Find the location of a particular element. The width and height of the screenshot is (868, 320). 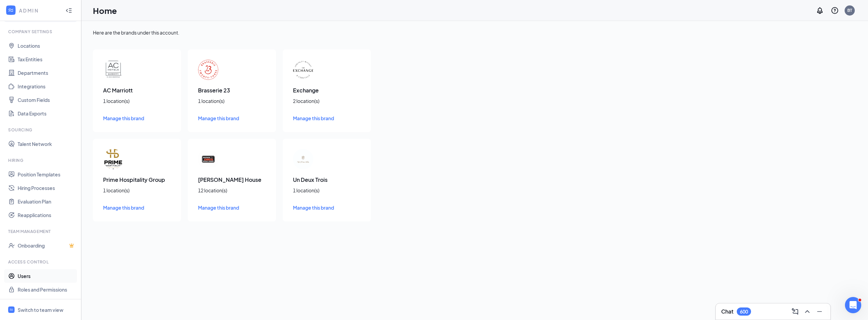

div: Company Settings is located at coordinates (41, 32).